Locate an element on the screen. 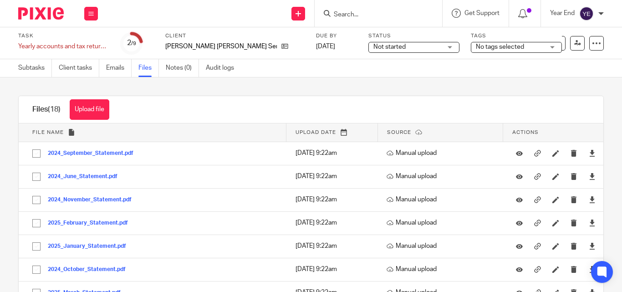 The width and height of the screenshot is (622, 292). a: Subtasks is located at coordinates (35, 68).